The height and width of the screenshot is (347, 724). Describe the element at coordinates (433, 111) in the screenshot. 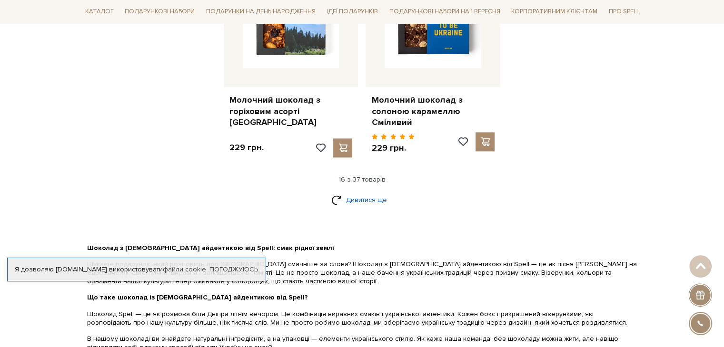

I see `a: Молочний шоколад з солоною карамеллю Сміливий` at that location.